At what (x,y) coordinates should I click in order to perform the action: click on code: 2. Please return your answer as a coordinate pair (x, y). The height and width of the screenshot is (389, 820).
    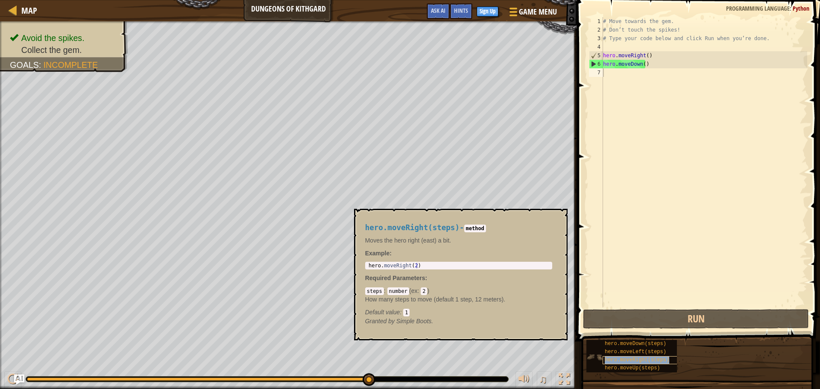
    Looking at the image, I should click on (423, 291).